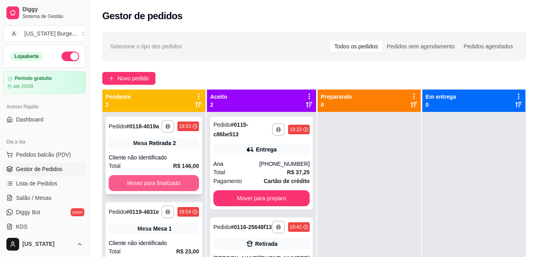  I want to click on span: Pedidos balcão (PDV), so click(44, 155).